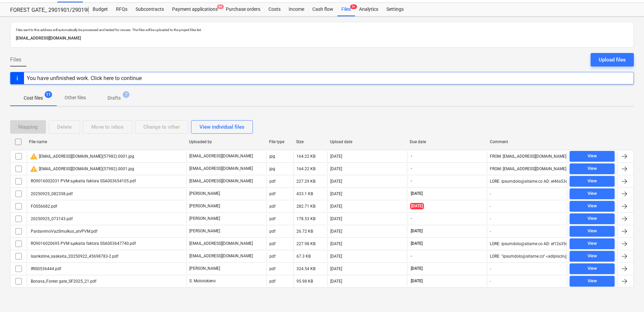 The width and height of the screenshot is (644, 312). What do you see at coordinates (74, 257) in the screenshot?
I see `div: Isankstine_saskaita_20250922_45698783-2.pdf` at bounding box center [74, 257].